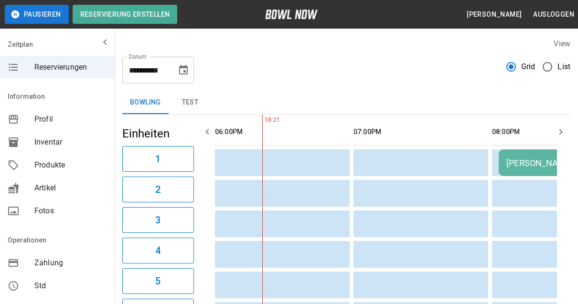 The image size is (578, 304). What do you see at coordinates (71, 286) in the screenshot?
I see `span: Std` at bounding box center [71, 286].